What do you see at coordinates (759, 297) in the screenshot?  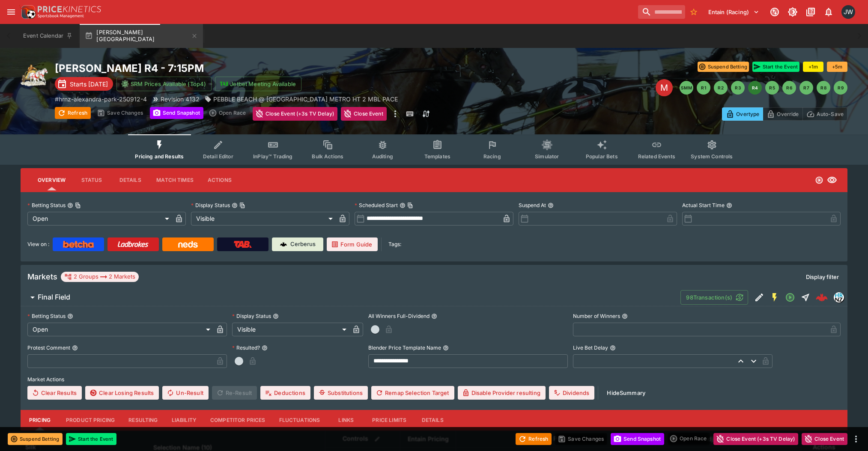 I see `button: Edit Detail` at bounding box center [759, 297].